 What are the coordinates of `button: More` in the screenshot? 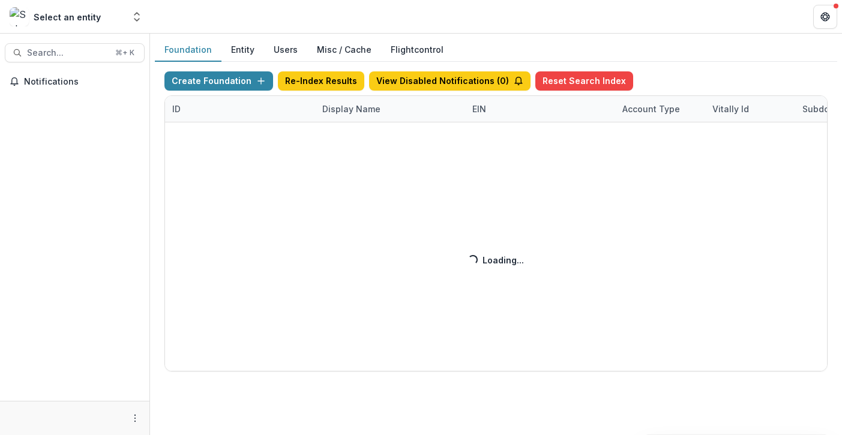 It's located at (135, 418).